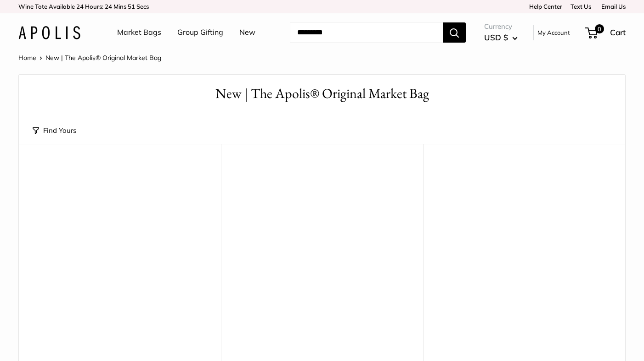 This screenshot has width=644, height=361. Describe the element at coordinates (54, 131) in the screenshot. I see `button: Find Yours` at that location.